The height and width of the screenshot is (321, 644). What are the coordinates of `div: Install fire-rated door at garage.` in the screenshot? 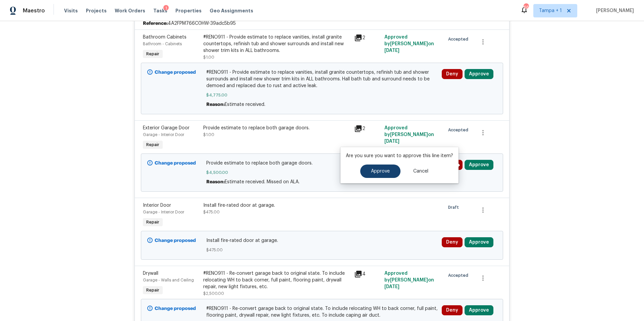 It's located at (277, 205).